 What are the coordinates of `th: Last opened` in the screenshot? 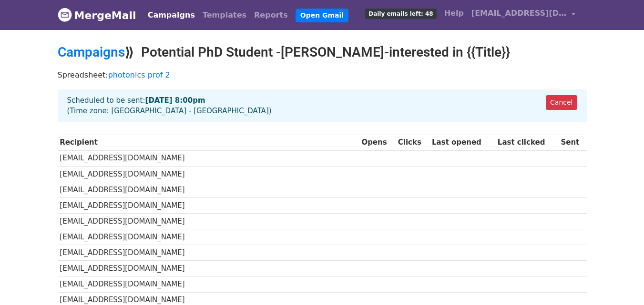 It's located at (462, 142).